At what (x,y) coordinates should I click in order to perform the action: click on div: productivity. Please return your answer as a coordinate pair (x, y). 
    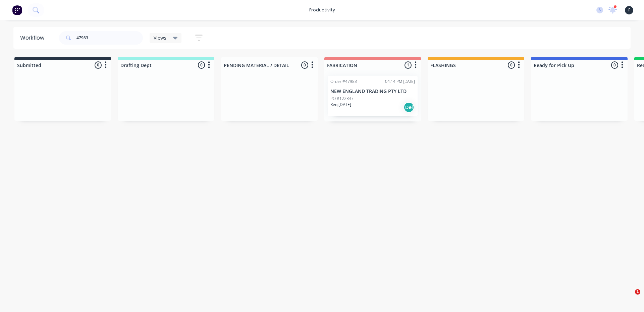
    Looking at the image, I should click on (322, 10).